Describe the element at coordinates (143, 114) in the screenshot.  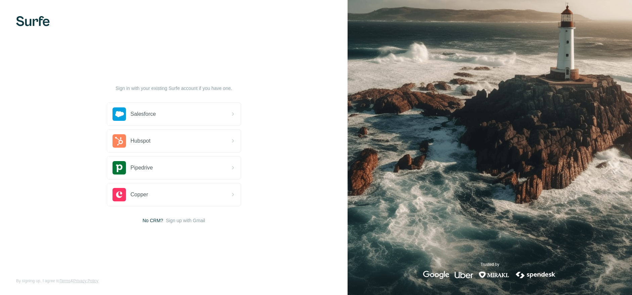
I see `span: Salesforce` at that location.